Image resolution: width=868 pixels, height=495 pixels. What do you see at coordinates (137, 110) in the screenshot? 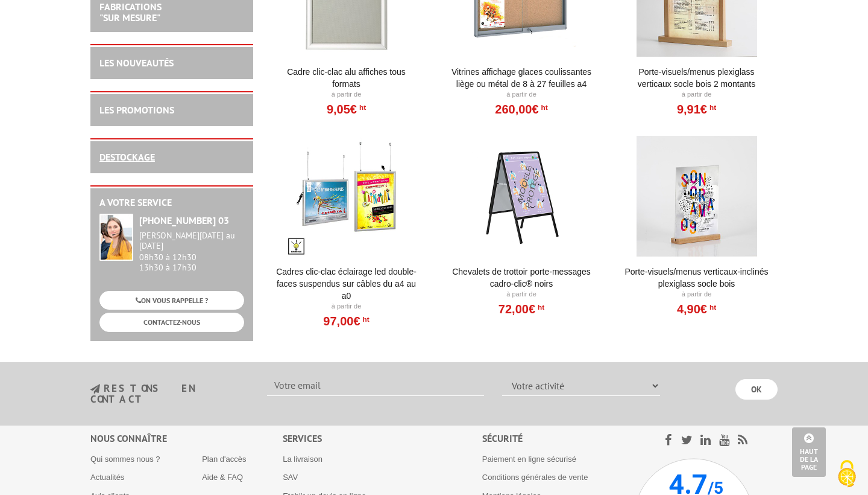
I see `a: LES PROMOTIONS` at bounding box center [137, 110].